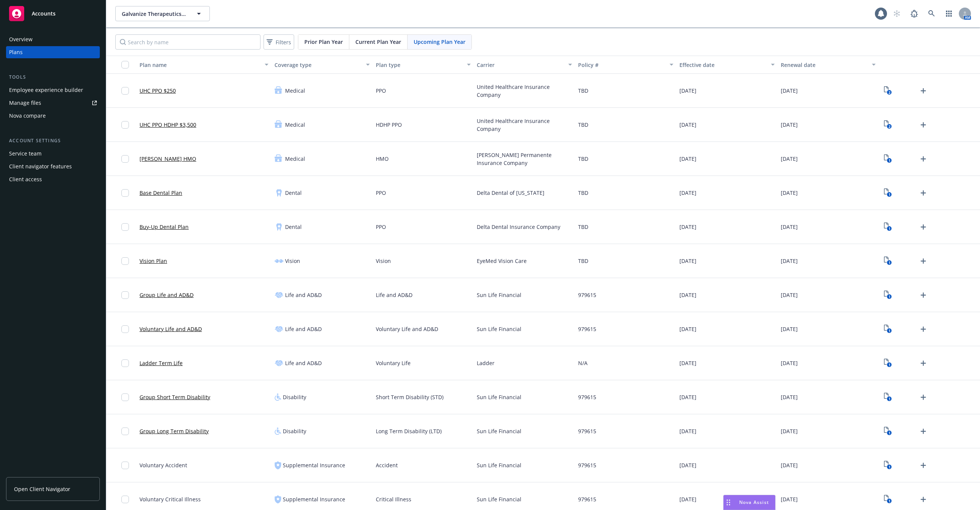 Image resolution: width=980 pixels, height=510 pixels. Describe the element at coordinates (153, 260) in the screenshot. I see `a: Vision Plan` at that location.